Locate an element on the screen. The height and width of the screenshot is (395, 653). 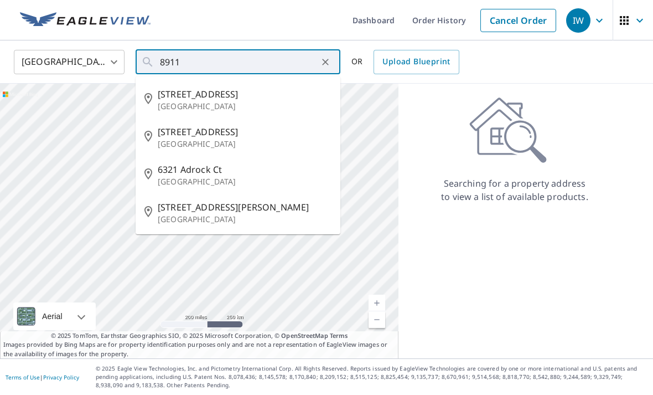
img: EV Logo is located at coordinates (85, 20).